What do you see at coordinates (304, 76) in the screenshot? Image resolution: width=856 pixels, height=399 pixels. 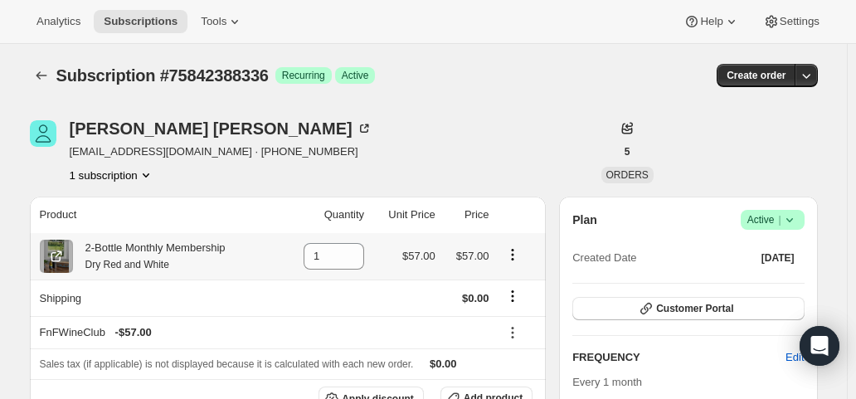 I see `span: Recurring` at bounding box center [304, 76].